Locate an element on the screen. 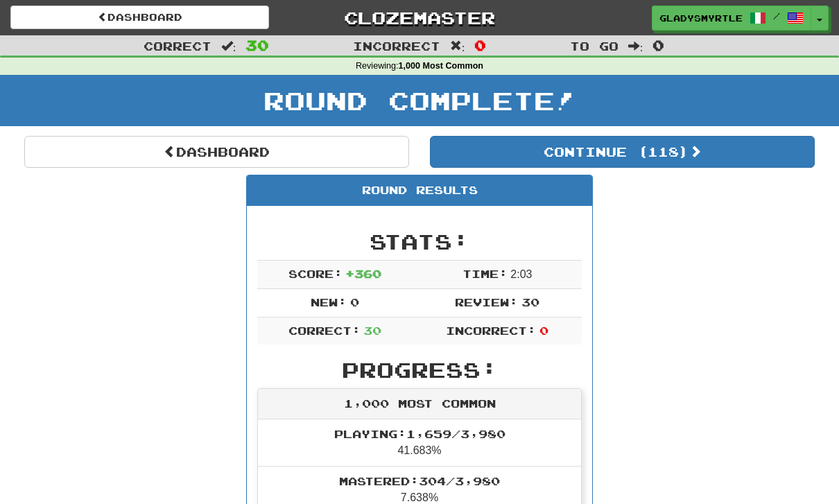  a: GladysMyrtle / is located at coordinates (731, 18).